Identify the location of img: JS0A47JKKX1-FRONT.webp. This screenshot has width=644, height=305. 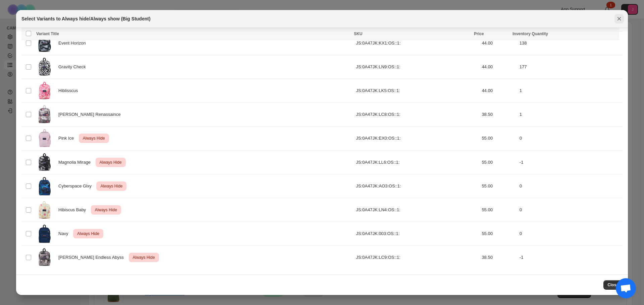
(45, 43).